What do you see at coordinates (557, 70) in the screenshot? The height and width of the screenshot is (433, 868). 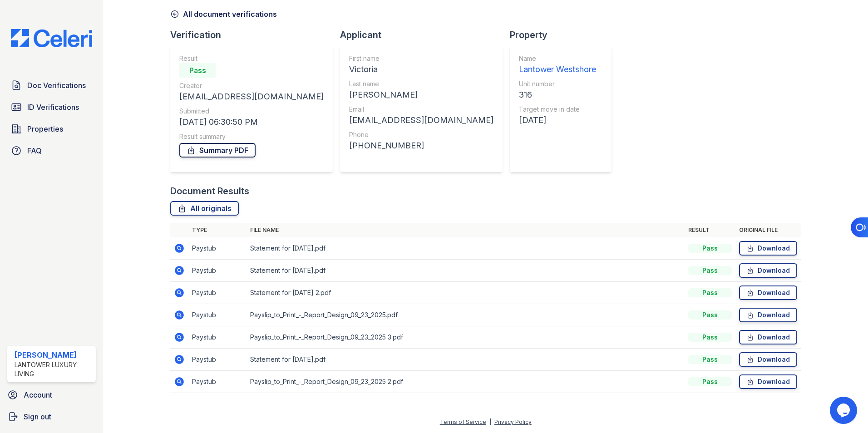 I see `div: Lantower Westshore` at bounding box center [557, 70].